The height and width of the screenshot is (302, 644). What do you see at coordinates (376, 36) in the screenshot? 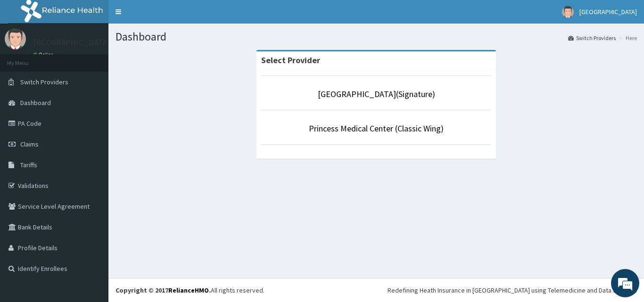
I see `h1: Dashboard` at bounding box center [376, 36].